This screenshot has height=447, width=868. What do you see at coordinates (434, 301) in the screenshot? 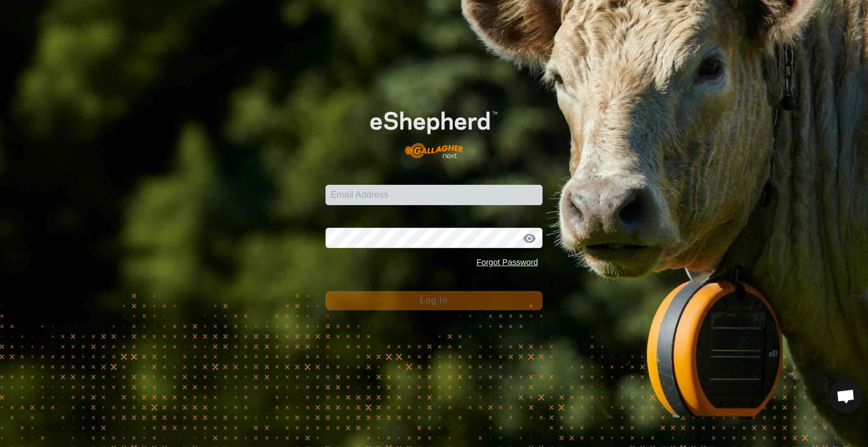
I see `button: Log In` at bounding box center [434, 301].